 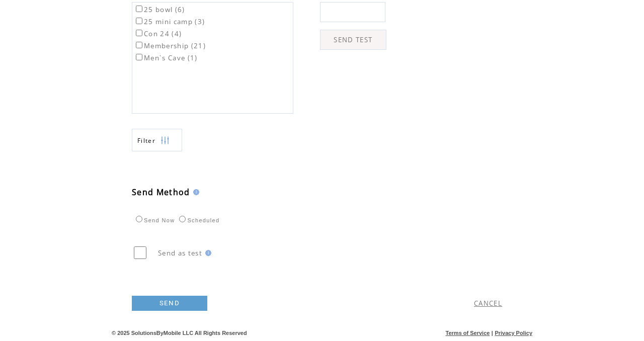 What do you see at coordinates (166, 58) in the screenshot?
I see `label: Men`s Cave (1)` at bounding box center [166, 58].